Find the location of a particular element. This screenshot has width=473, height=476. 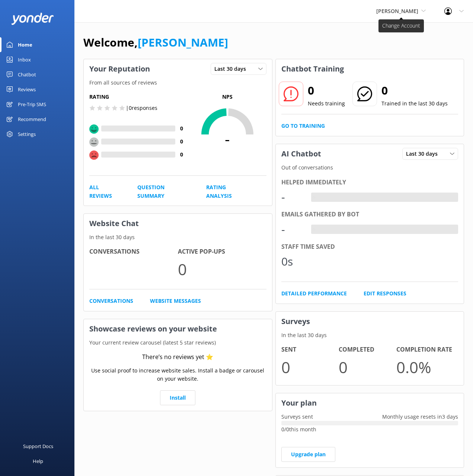

div: 0s is located at coordinates (293, 262).